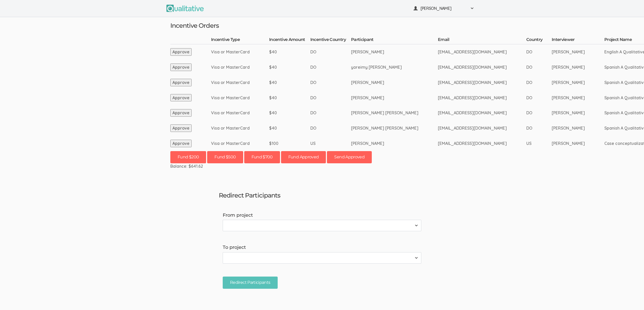 The height and width of the screenshot is (310, 644). Describe the element at coordinates (185, 8) in the screenshot. I see `img: Qualitative` at that location.